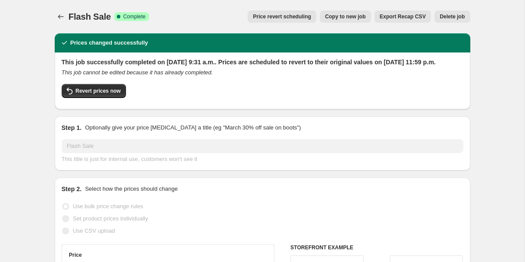  Describe the element at coordinates (109, 43) in the screenshot. I see `h2: Prices changed successfully` at that location.